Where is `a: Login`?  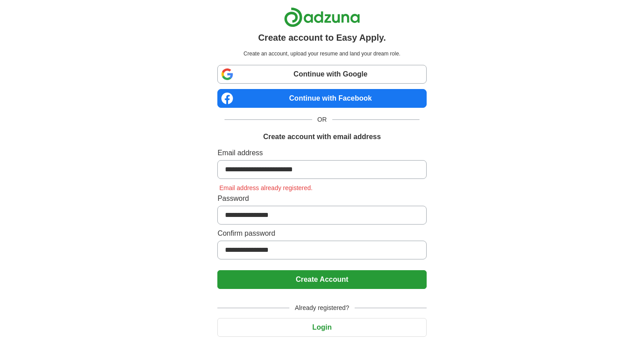 a: Login is located at coordinates (322, 327).